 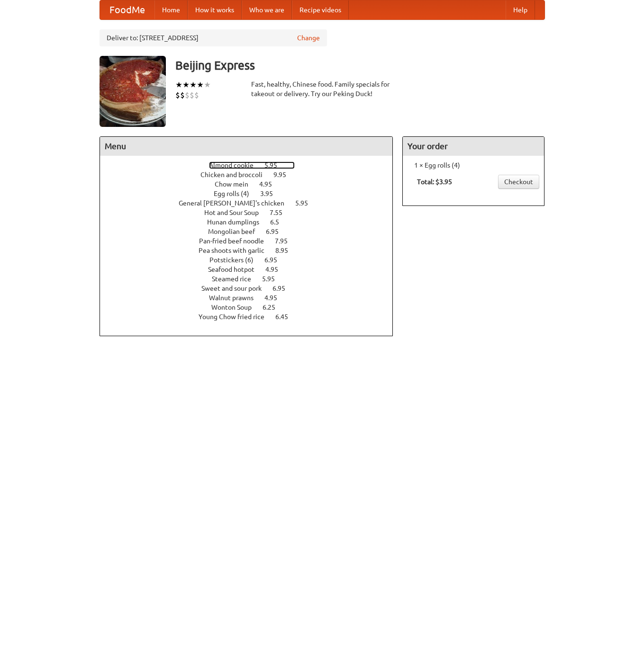 What do you see at coordinates (252, 175) in the screenshot?
I see `a: Chicken and broccoli 9.95` at bounding box center [252, 175].